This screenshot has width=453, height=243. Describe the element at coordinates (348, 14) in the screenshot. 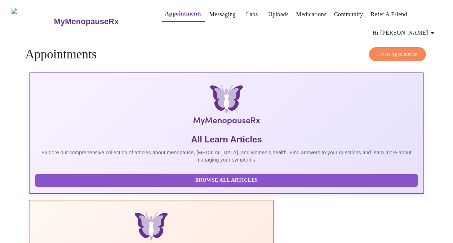

I see `button: Community` at that location.